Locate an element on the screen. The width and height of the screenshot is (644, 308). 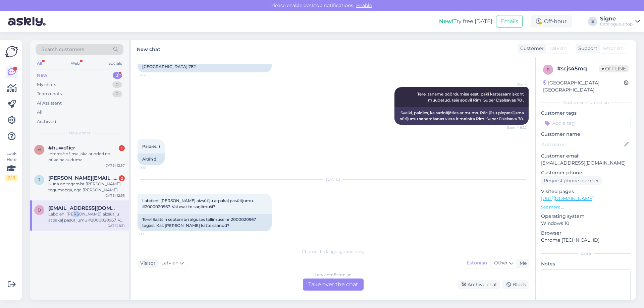
span: h is located at coordinates (39, 149).